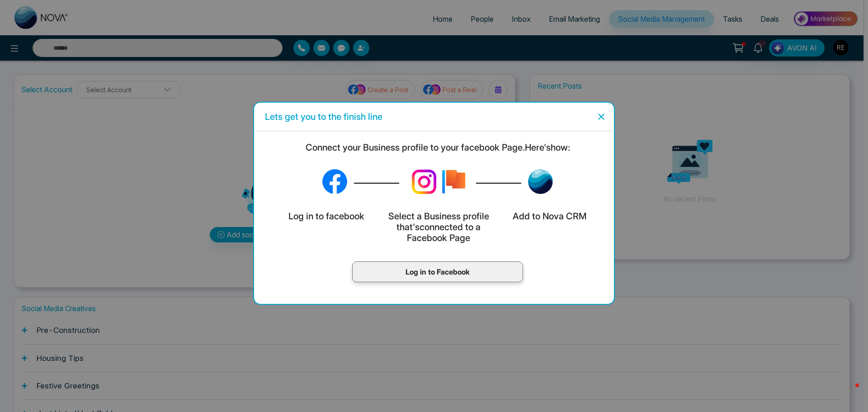  What do you see at coordinates (439, 227) in the screenshot?
I see `h5: Select a Business profile that's connected to a Facebook Page` at bounding box center [439, 227].